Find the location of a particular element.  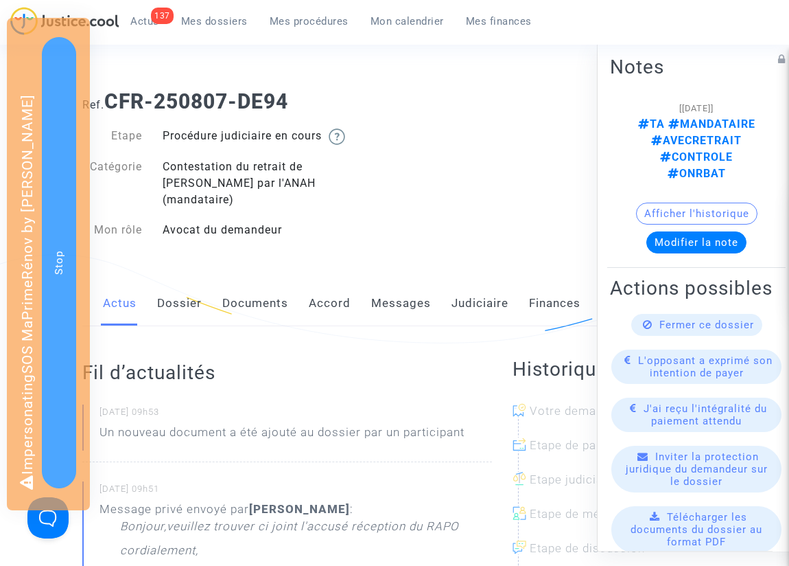

p: Un nouveau document a été ajouté au dossier par un participant is located at coordinates (282, 435).